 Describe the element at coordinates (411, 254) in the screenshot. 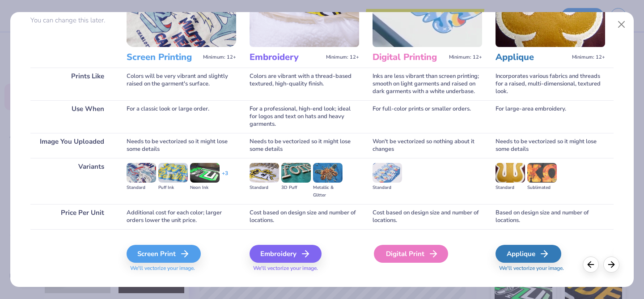

I see `div: Digital Print` at that location.